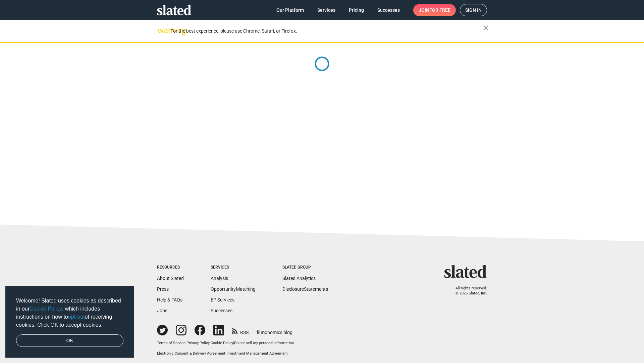 This screenshot has width=644, height=363. Describe the element at coordinates (170, 267) in the screenshot. I see `div: Resources` at that location.